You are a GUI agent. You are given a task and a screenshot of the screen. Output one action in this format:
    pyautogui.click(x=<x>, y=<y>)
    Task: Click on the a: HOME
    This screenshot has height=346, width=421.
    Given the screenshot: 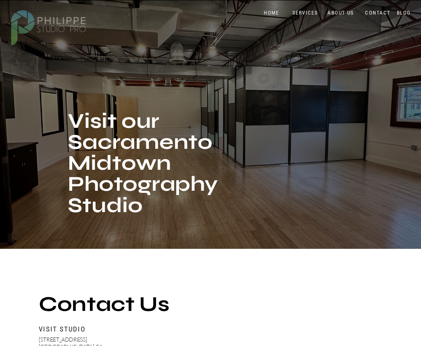 What is the action you would take?
    pyautogui.click(x=271, y=12)
    